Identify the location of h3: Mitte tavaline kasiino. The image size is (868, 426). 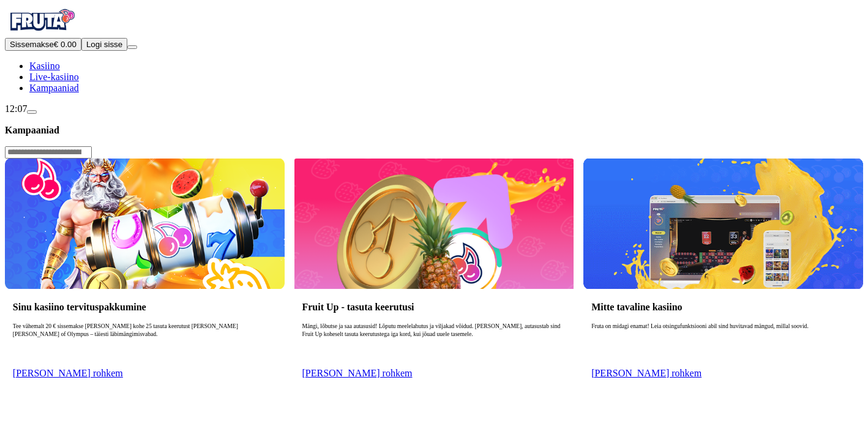
(723, 307).